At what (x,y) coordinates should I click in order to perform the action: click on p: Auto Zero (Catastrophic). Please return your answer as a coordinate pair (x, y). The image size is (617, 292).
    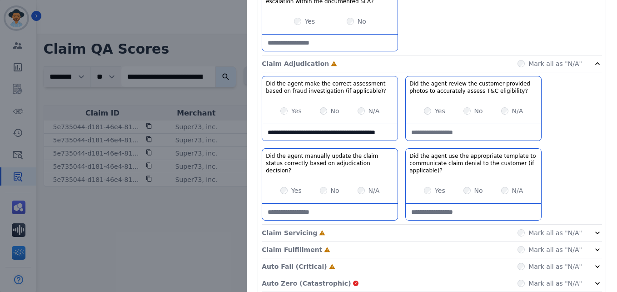
    Looking at the image, I should click on (306, 283).